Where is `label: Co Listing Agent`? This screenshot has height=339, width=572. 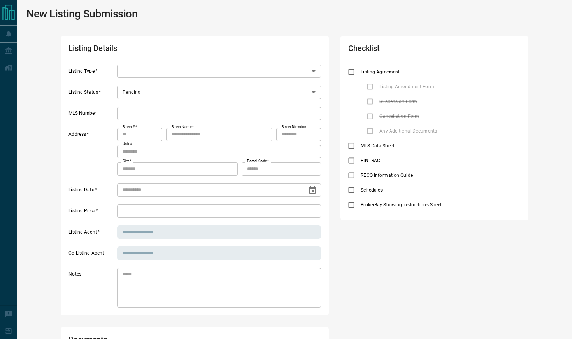
label: Co Listing Agent is located at coordinates (92, 255).